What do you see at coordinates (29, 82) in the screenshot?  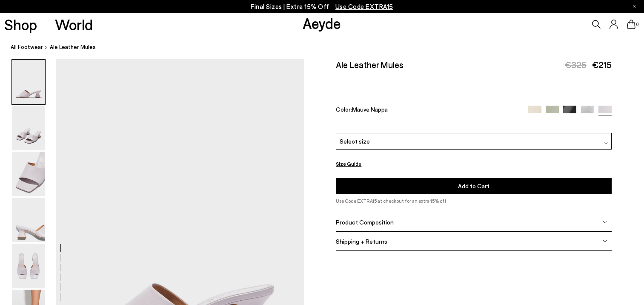 I see `img: Ale Leather Mules - Image 1` at bounding box center [29, 82].